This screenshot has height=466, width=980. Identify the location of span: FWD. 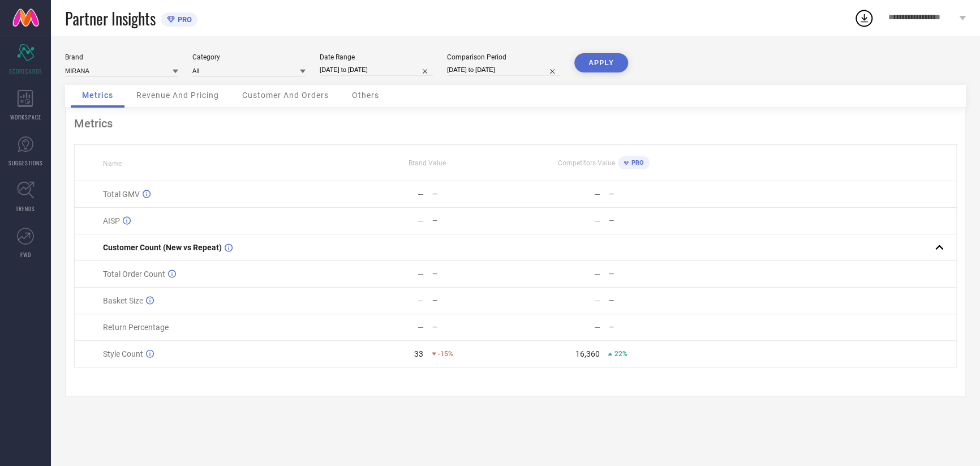
(26, 254).